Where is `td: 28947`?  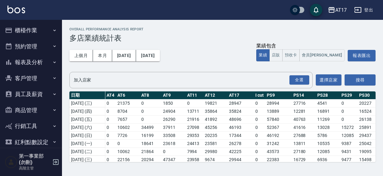 td: 28947 is located at coordinates (241, 103).